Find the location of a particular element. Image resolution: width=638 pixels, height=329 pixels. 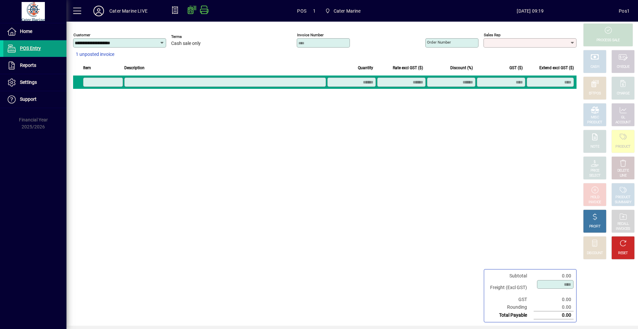

span: Discount (%) is located at coordinates (462, 68).